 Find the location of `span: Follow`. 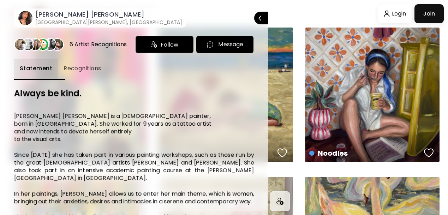

span: Follow is located at coordinates (170, 44).